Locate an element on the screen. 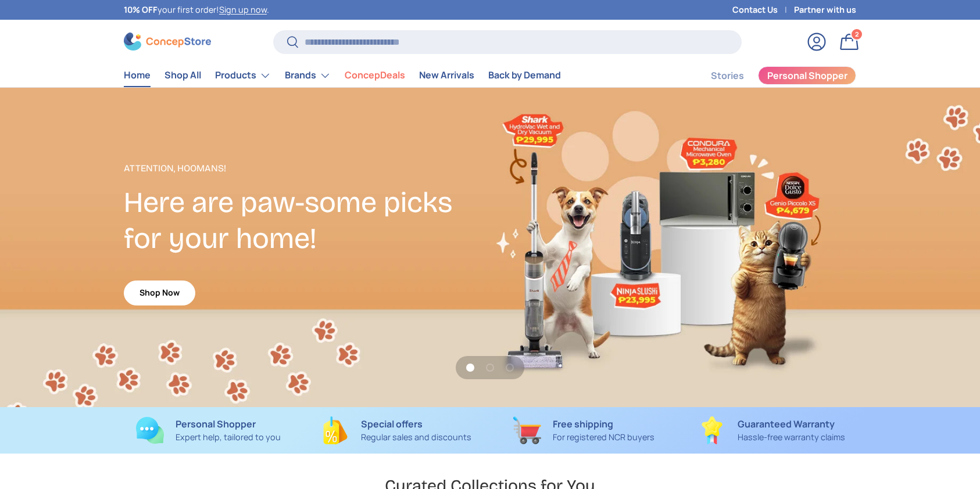  a: Stories is located at coordinates (728, 76).